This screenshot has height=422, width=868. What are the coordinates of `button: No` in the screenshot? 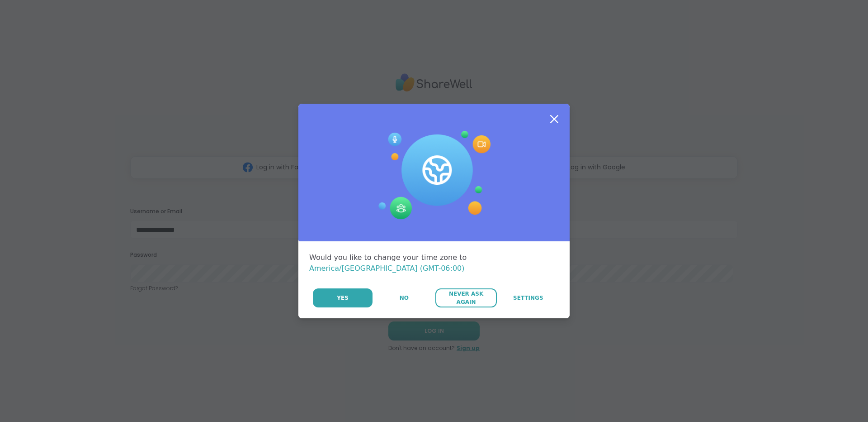 It's located at (404, 298).